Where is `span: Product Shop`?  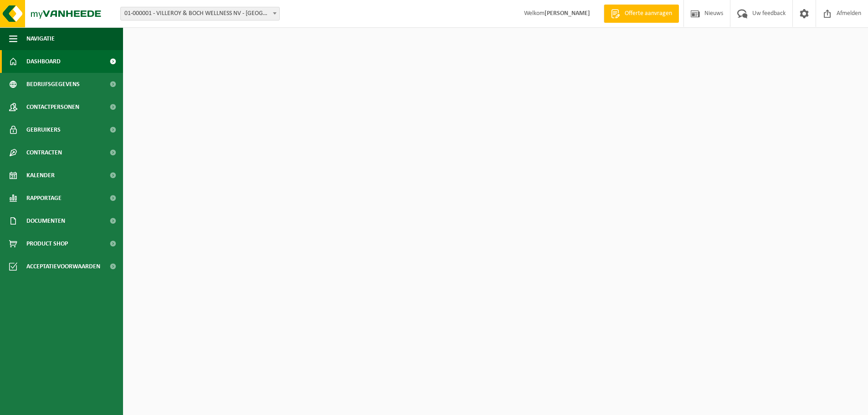
span: Product Shop is located at coordinates (47, 244).